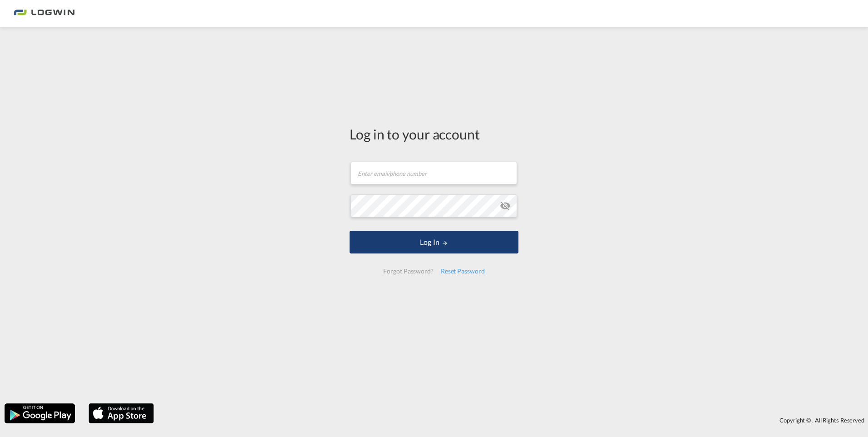 The height and width of the screenshot is (437, 868). I want to click on input: Enter email/phone number, so click(433, 173).